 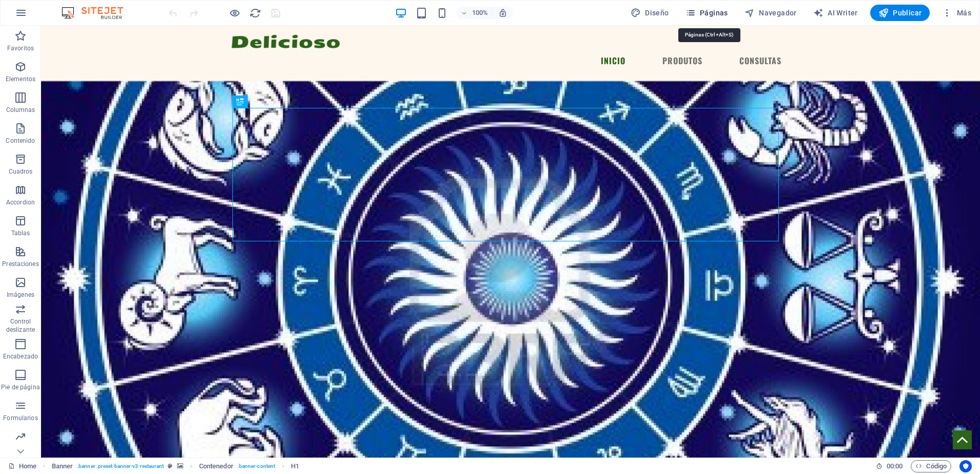 What do you see at coordinates (21, 110) in the screenshot?
I see `p: Columnas` at bounding box center [21, 110].